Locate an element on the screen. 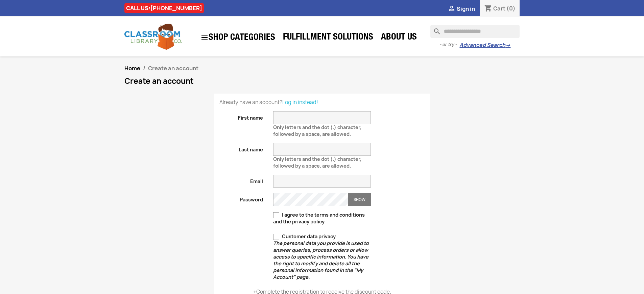  a: Home is located at coordinates (132, 68).